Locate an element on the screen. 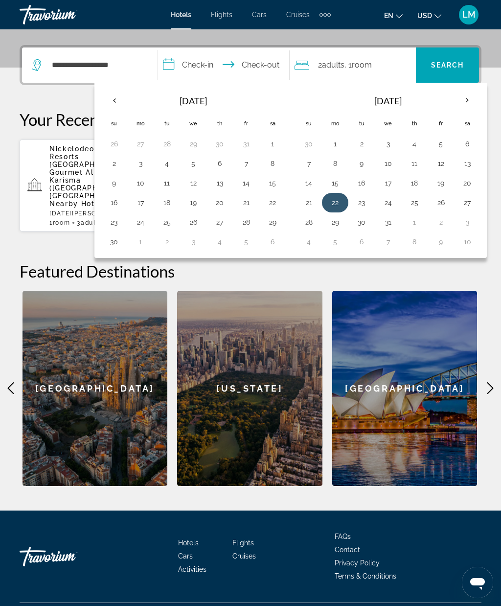 Image resolution: width=501 pixels, height=606 pixels. a: Travorium is located at coordinates (69, 15).